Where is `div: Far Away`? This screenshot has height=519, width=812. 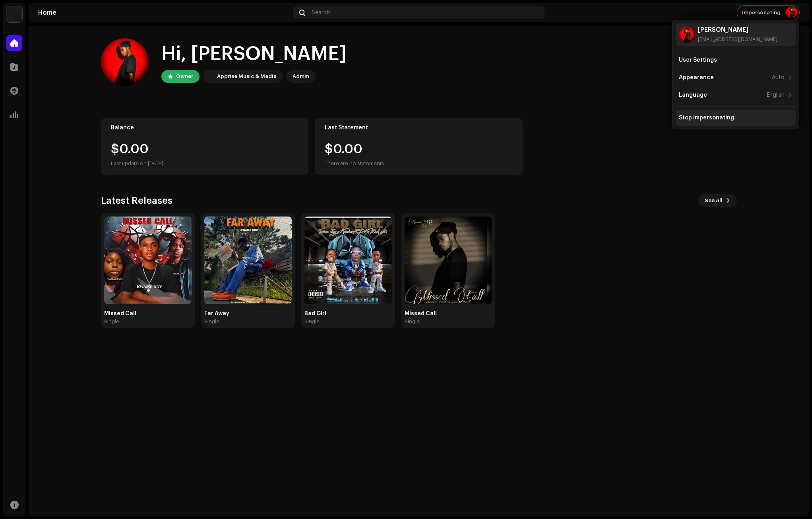
div: Far Away is located at coordinates (248, 314).